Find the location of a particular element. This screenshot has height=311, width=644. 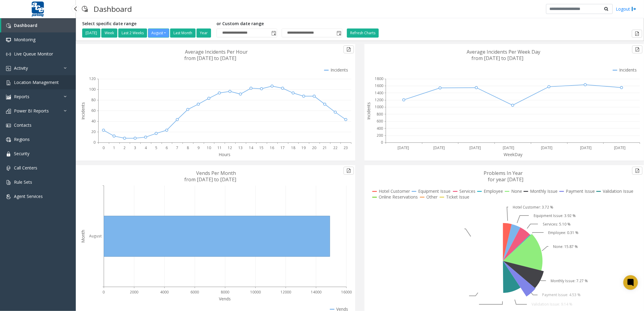

h3: Dashboard is located at coordinates (113, 9).